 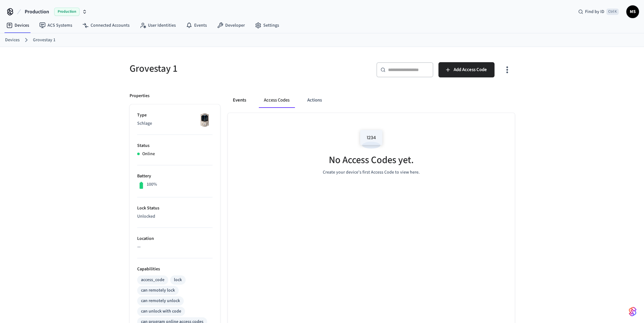 I want to click on p: Location, so click(x=175, y=238).